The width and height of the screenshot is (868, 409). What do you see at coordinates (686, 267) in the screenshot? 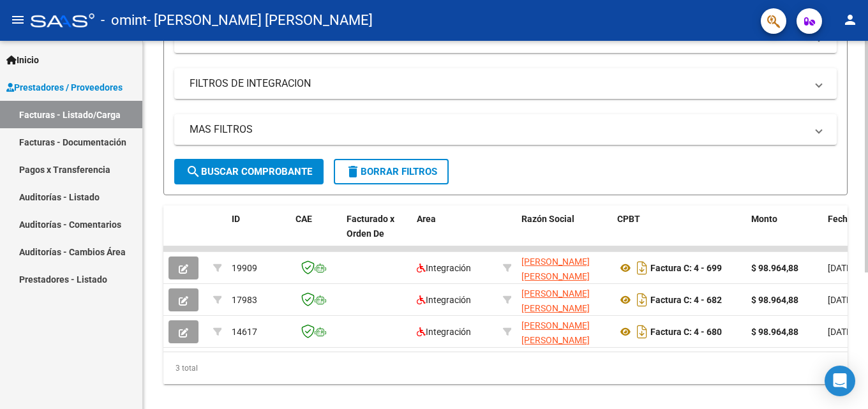
I see `strong: Factura C: 4 - 699` at bounding box center [686, 267].